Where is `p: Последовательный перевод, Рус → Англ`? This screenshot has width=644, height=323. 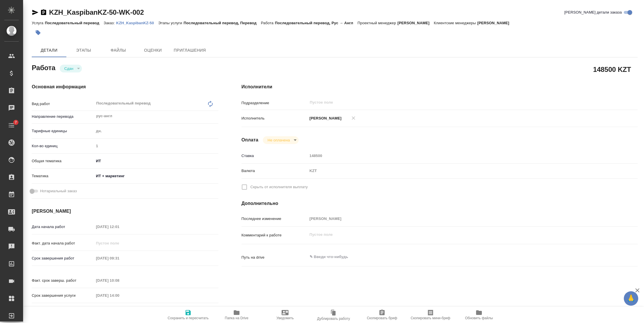 p: Последовательный перевод, Рус → Англ is located at coordinates (316, 23).